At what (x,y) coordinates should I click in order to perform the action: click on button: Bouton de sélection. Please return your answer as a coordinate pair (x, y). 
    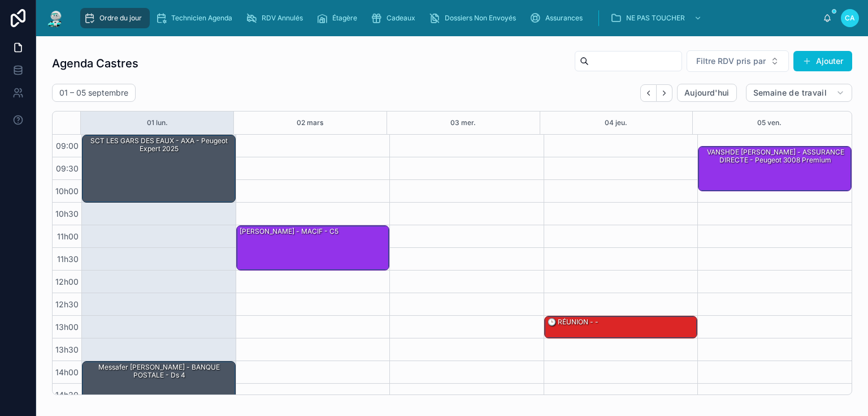
    Looking at the image, I should click on (737, 61).